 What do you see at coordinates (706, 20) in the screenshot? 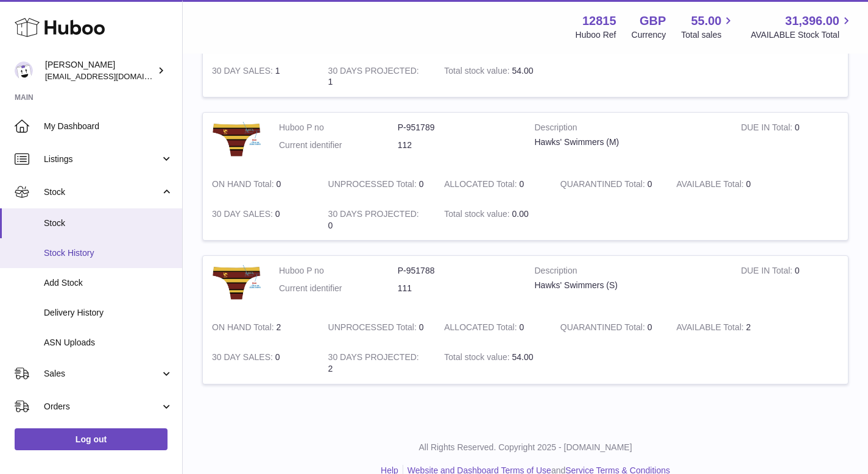
I see `span: 55.00` at bounding box center [706, 20].